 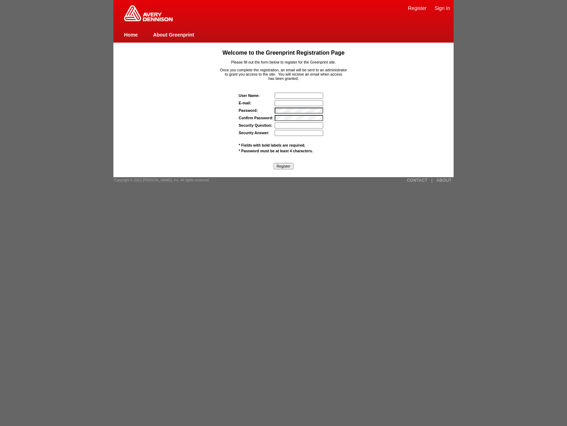 I want to click on label: E-mail:, so click(x=245, y=103).